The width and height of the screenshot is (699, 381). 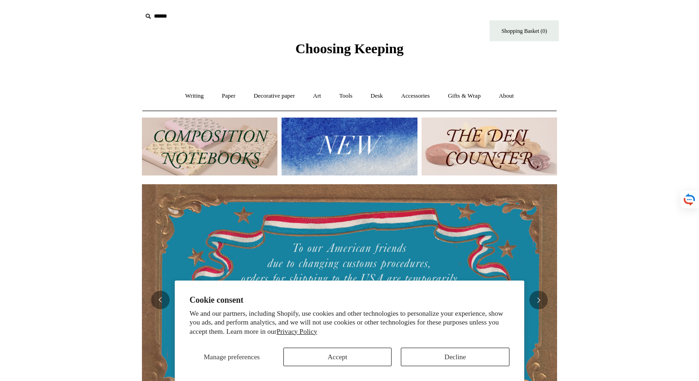 What do you see at coordinates (350, 51) in the screenshot?
I see `a: Choosing Keeping` at bounding box center [350, 51].